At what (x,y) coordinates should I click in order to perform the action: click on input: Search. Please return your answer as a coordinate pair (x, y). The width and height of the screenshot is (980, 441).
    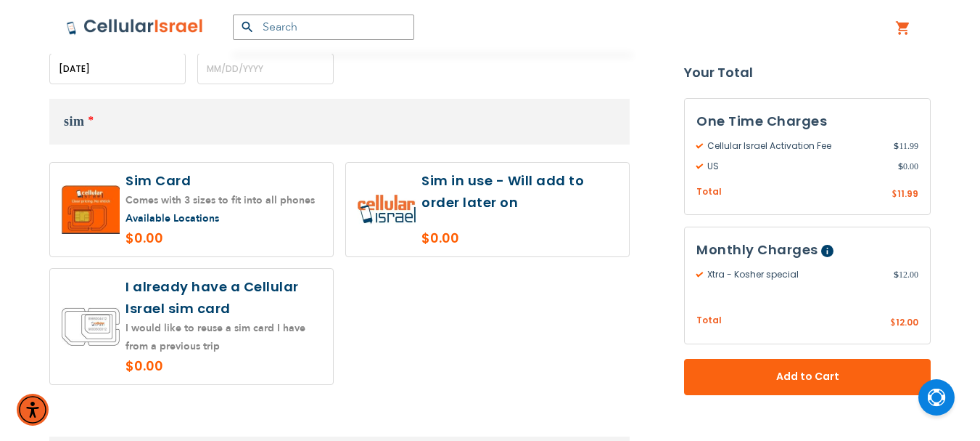
    Looking at the image, I should click on (323, 27).